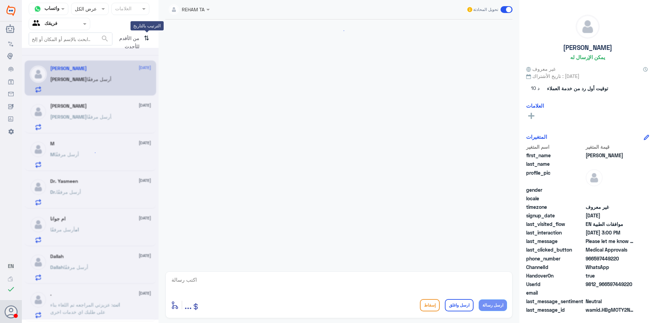 This screenshot has width=656, height=323. I want to click on span: locale, so click(555, 198).